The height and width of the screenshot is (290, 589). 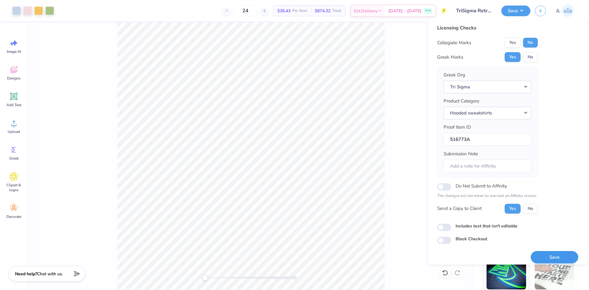 I want to click on span: Add Text, so click(x=14, y=105).